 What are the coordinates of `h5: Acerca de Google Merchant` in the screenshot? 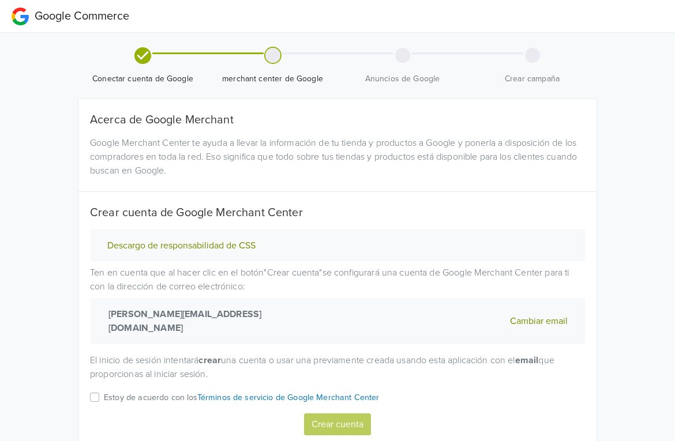 It's located at (337, 120).